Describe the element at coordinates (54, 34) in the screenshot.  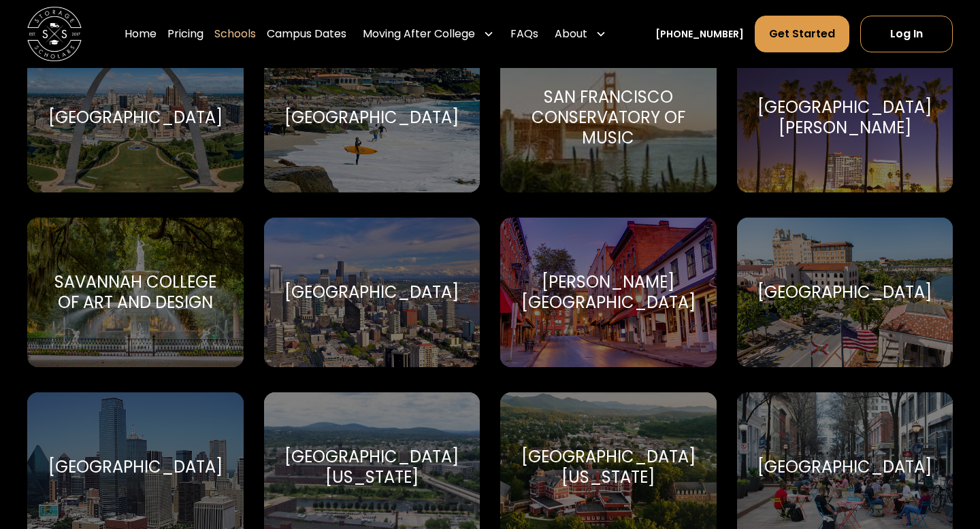
I see `a: home` at that location.